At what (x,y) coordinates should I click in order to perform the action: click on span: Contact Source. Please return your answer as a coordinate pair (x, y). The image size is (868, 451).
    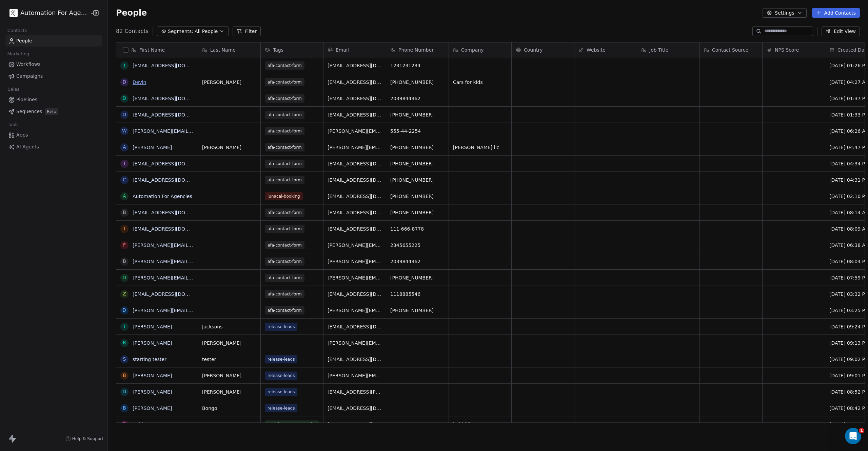
    Looking at the image, I should click on (730, 50).